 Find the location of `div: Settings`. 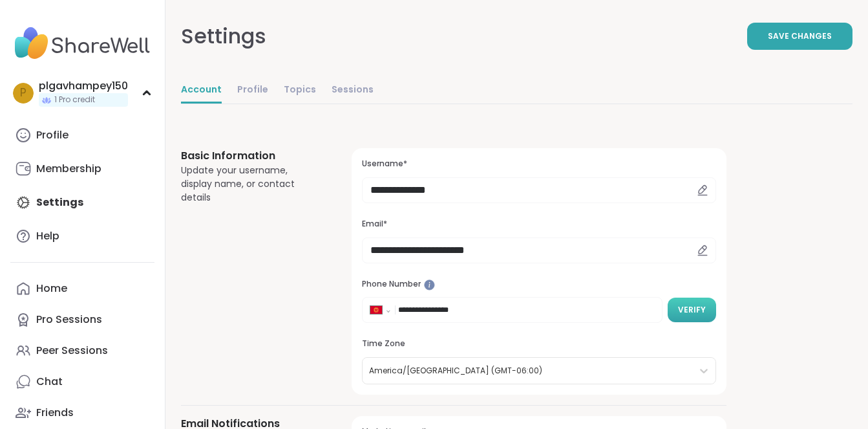

div: Settings is located at coordinates (224, 36).